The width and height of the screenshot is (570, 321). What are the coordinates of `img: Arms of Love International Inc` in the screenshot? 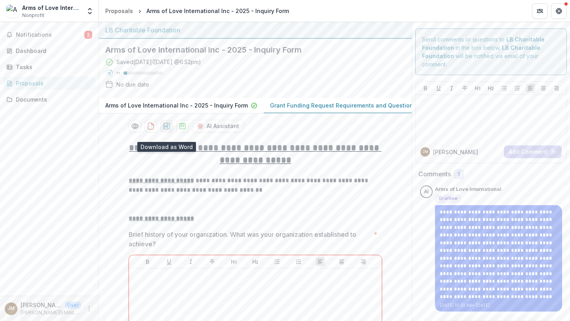 It's located at (13, 11).